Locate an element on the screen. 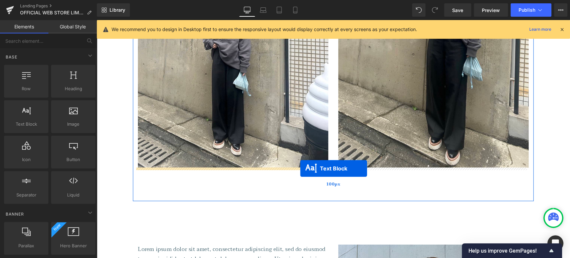 This screenshot has height=258, width=570. span: Row is located at coordinates (26, 89).